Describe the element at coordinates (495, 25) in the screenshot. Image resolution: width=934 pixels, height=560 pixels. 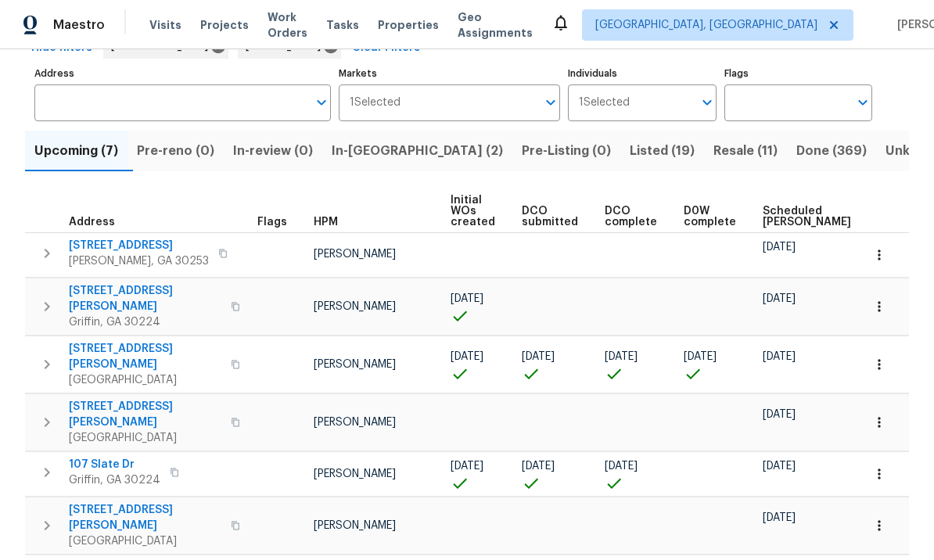
I see `span: Geo Assignments` at that location.